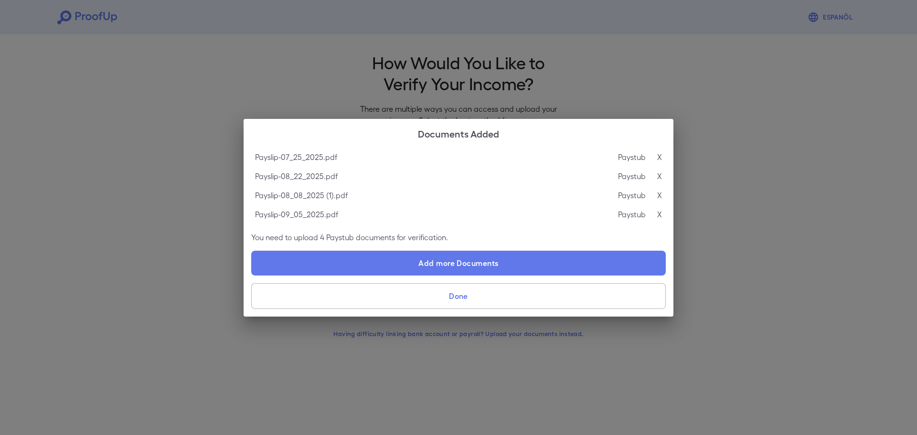 The image size is (917, 435). What do you see at coordinates (296, 176) in the screenshot?
I see `p: Payslip-08_22_2025.pdf` at bounding box center [296, 176].